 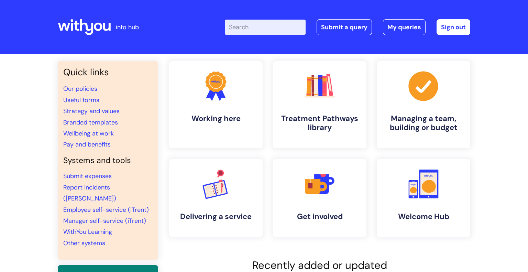 What do you see at coordinates (87, 144) in the screenshot?
I see `a: Pay and benefits` at bounding box center [87, 144].